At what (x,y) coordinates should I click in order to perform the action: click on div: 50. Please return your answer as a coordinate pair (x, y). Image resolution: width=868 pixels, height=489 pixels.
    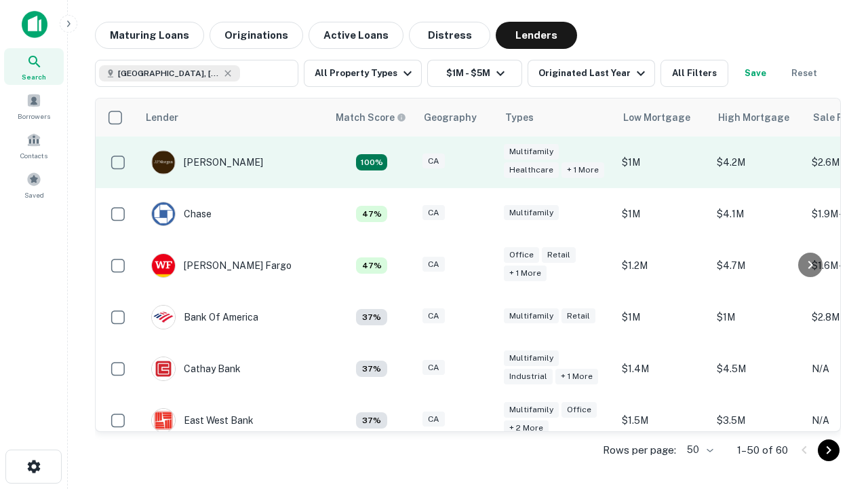
    Looking at the image, I should click on (699, 449).